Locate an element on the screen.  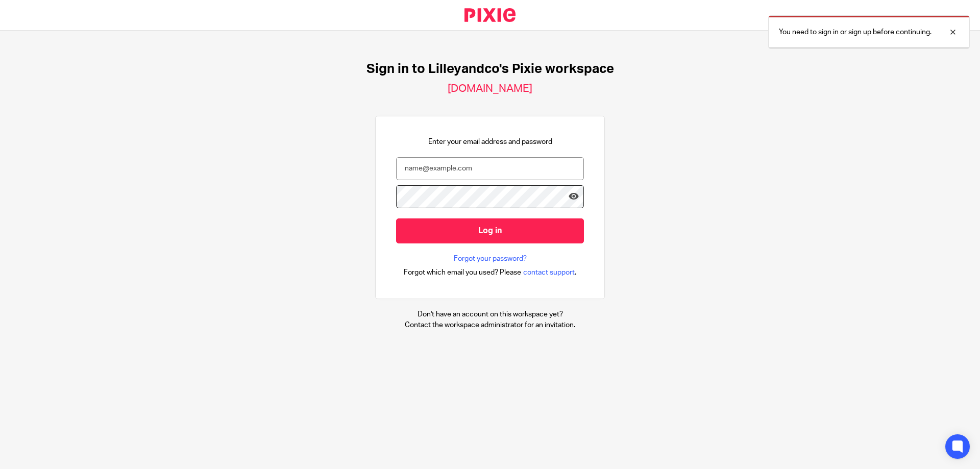
p: You need to sign in or sign up before continuing. is located at coordinates (855, 32).